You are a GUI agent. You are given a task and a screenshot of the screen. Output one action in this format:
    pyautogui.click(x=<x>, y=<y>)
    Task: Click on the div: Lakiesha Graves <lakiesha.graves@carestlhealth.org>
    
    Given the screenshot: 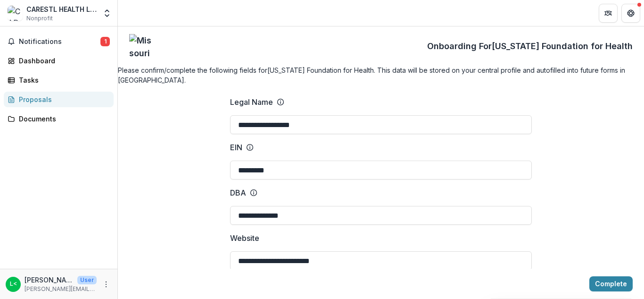 What is the action you would take?
    pyautogui.click(x=13, y=284)
    